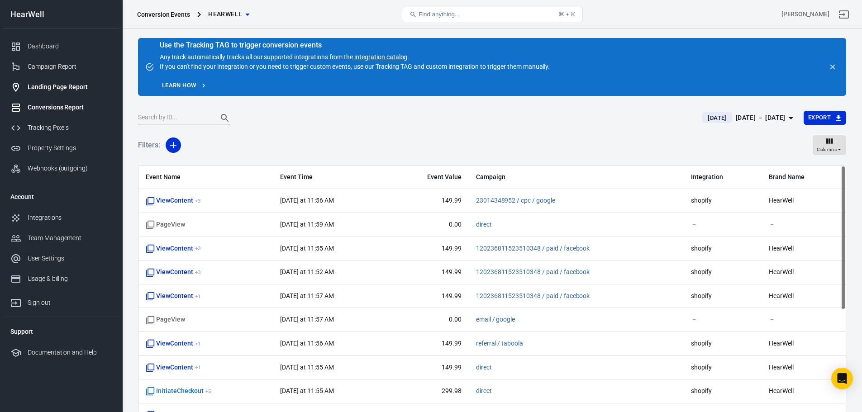 Image resolution: width=862 pixels, height=412 pixels. Describe the element at coordinates (496, 320) in the screenshot. I see `span: email / google` at that location.